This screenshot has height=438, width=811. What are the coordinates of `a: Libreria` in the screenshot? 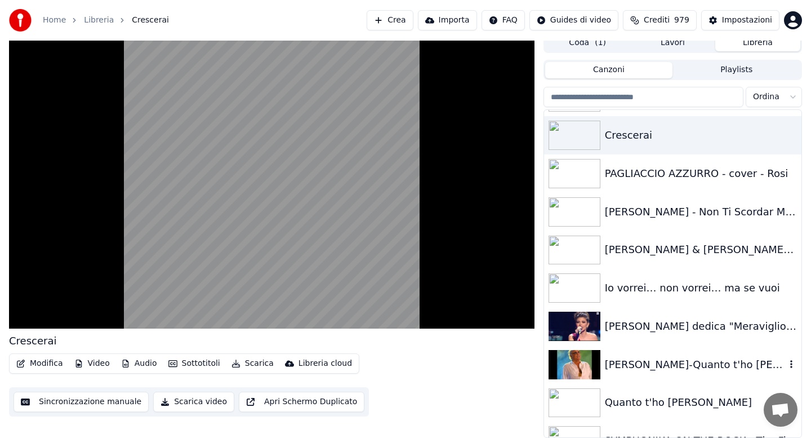 It's located at (99, 20).